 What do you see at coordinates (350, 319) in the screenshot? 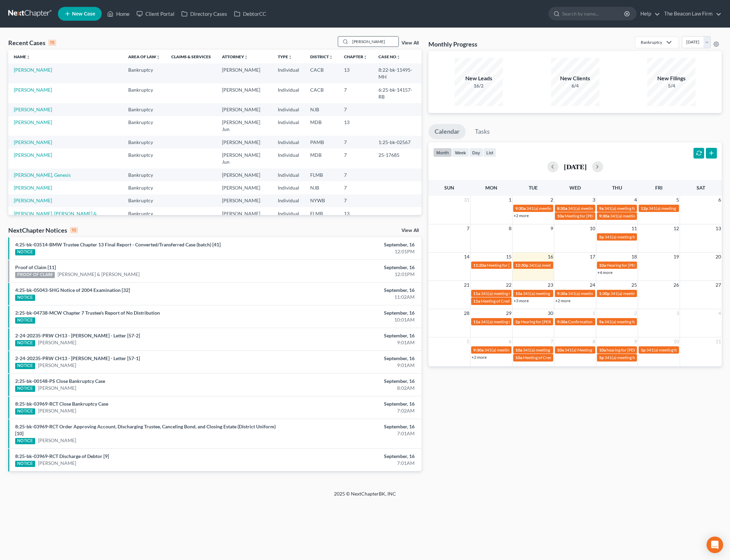
I see `div: 10:01AM` at bounding box center [350, 319].